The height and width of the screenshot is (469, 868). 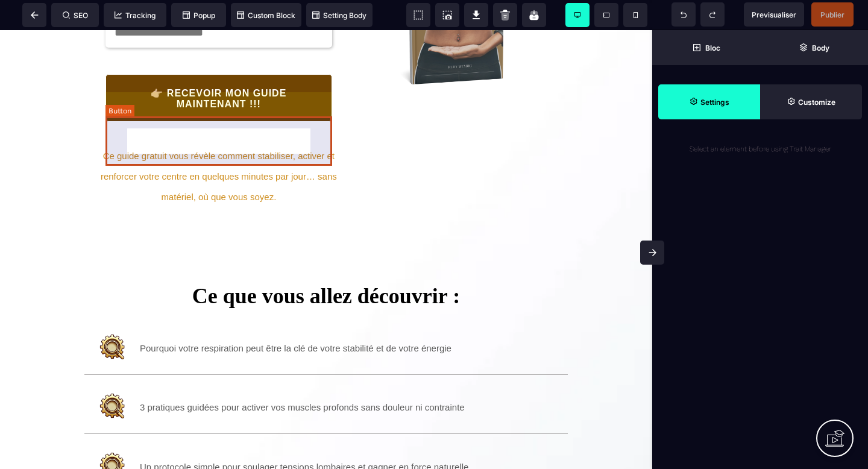 I want to click on text: Ce que vous allez découvrir :, so click(x=326, y=260).